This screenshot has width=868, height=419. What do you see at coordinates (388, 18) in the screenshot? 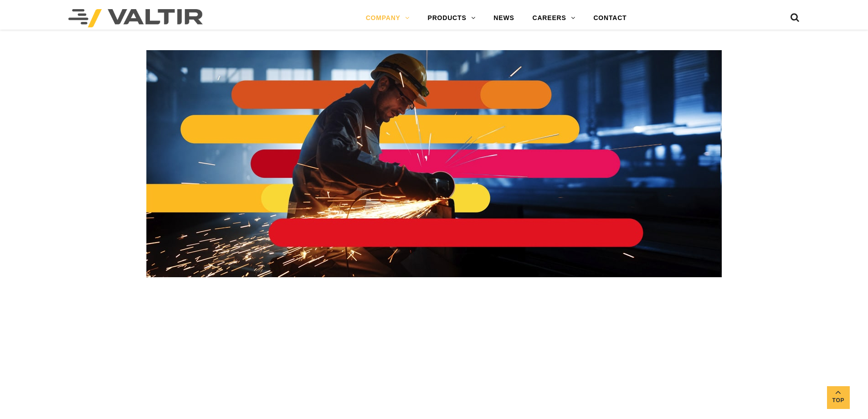
I see `a: COMPANY` at bounding box center [388, 18].